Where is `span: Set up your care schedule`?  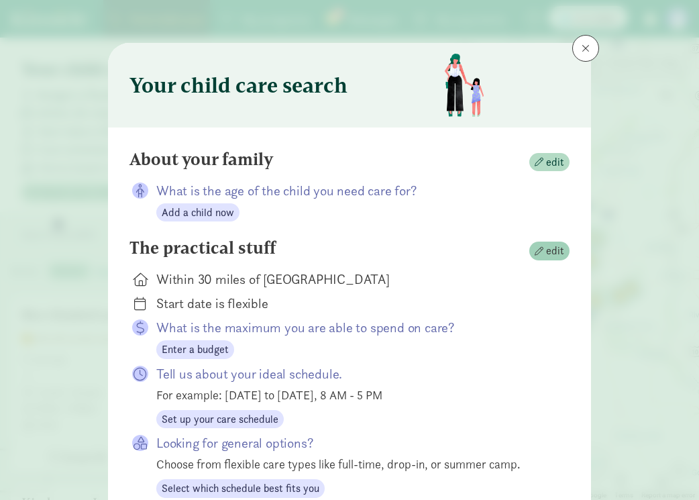 span: Set up your care schedule is located at coordinates (220, 419).